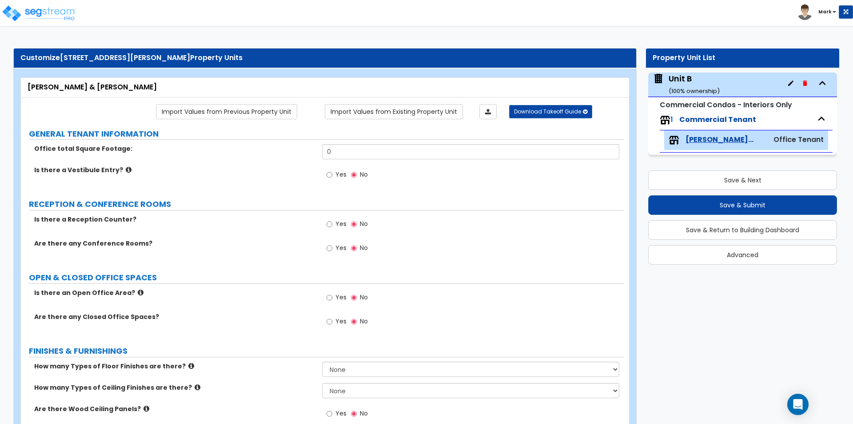  I want to click on button: Save & Return to Building Dashboard, so click(743, 230).